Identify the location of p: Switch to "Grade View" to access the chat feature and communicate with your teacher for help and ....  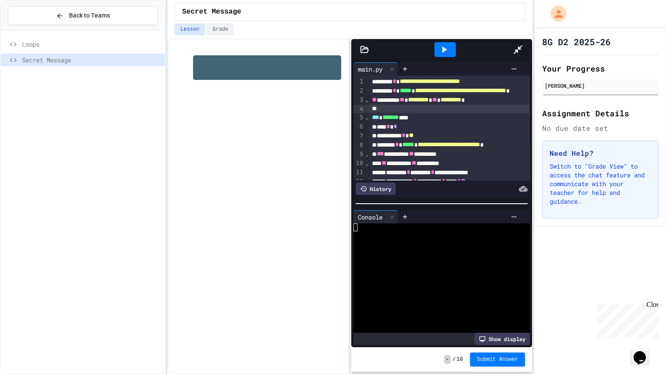
(600, 184).